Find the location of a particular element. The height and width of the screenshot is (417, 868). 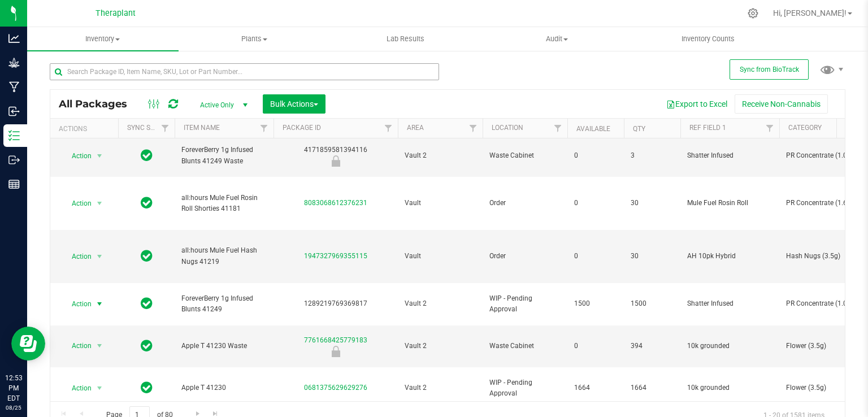

span: Inventory Counts is located at coordinates (708, 39).